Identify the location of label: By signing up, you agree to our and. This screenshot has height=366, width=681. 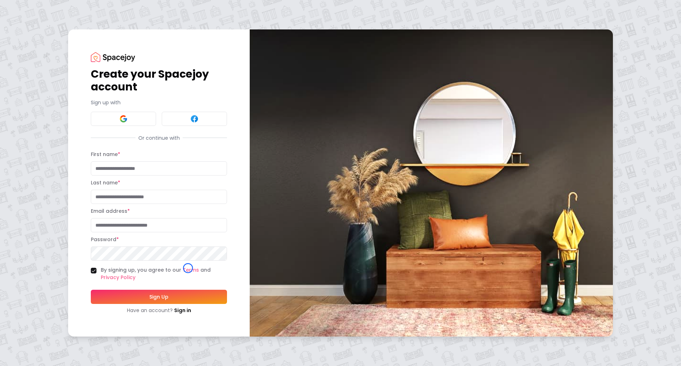
(164, 274).